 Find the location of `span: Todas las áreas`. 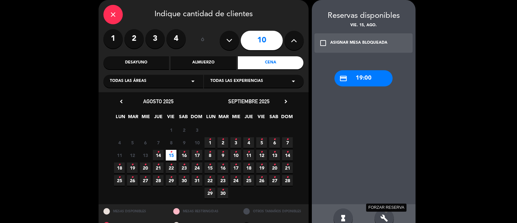

span: Todas las áreas is located at coordinates (128, 81).